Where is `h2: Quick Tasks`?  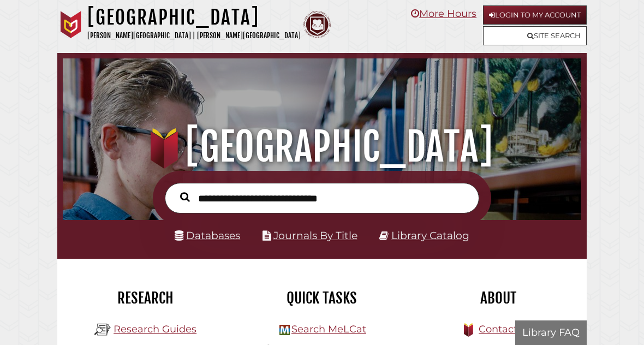
h2: Quick Tasks is located at coordinates (321, 298).